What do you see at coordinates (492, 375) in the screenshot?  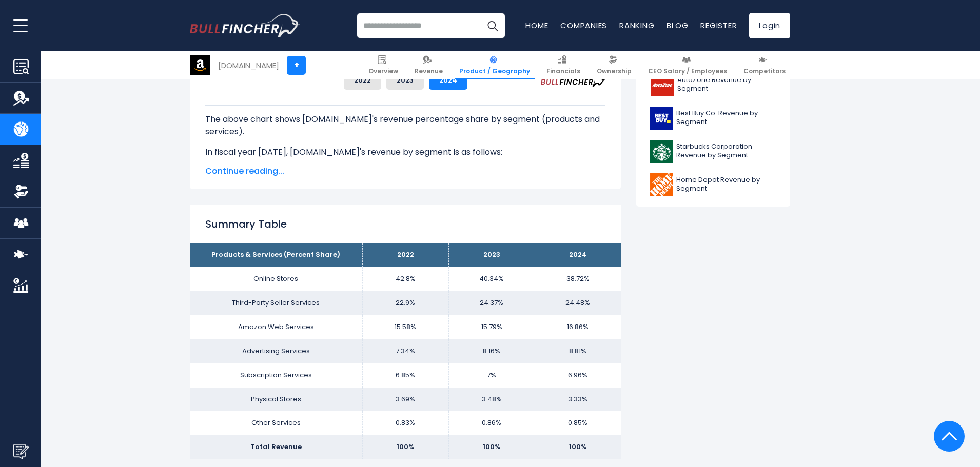 I see `td: 7%` at bounding box center [492, 375].